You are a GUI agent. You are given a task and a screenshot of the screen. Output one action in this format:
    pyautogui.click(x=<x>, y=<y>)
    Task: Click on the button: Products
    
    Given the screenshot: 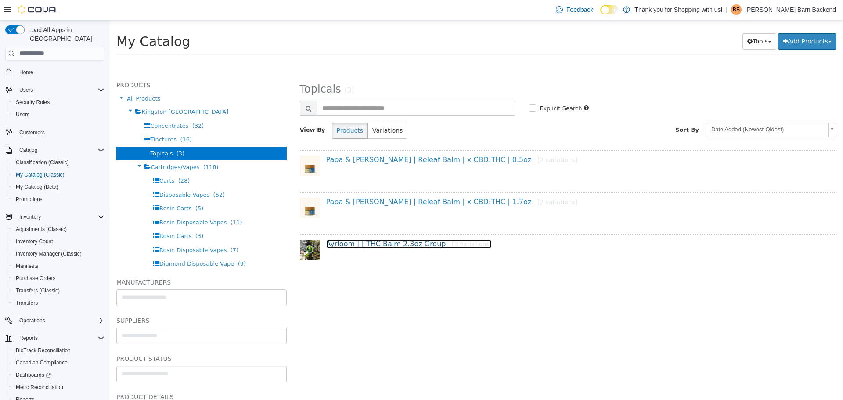 What is the action you would take?
    pyautogui.click(x=240, y=110)
    